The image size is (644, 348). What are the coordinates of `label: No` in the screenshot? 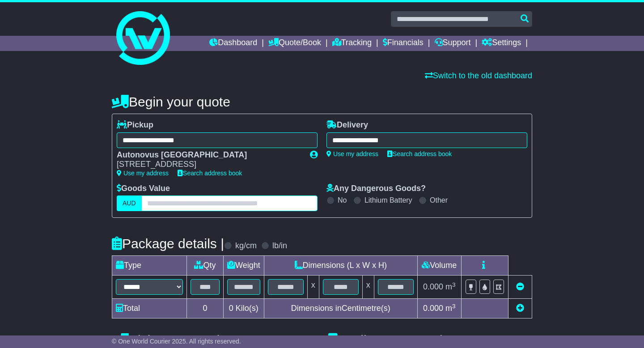 It's located at (343, 200).